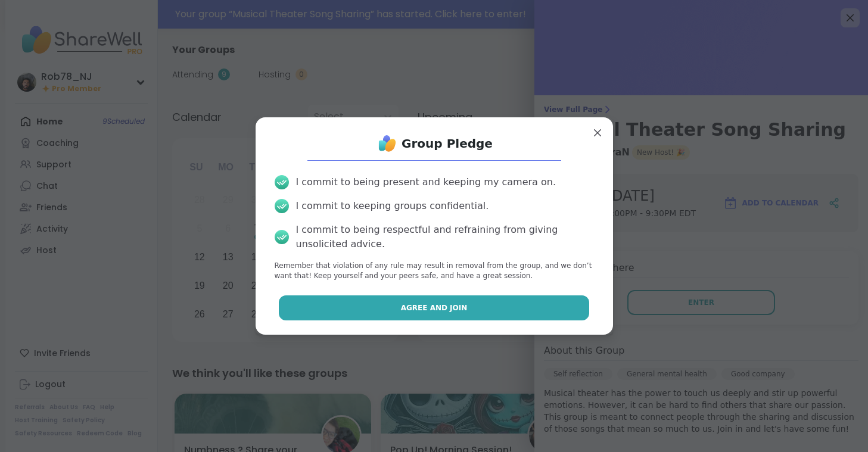 Image resolution: width=868 pixels, height=452 pixels. Describe the element at coordinates (393, 206) in the screenshot. I see `div: I commit to keeping groups confidential.` at that location.